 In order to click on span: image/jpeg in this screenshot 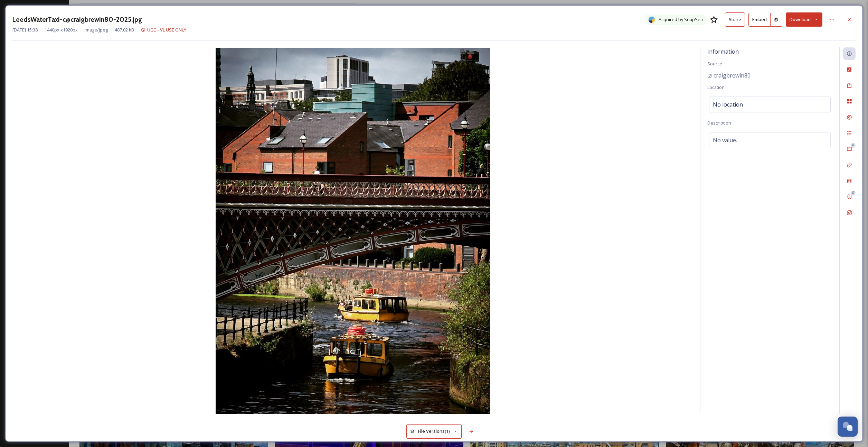, I will do `click(96, 30)`.